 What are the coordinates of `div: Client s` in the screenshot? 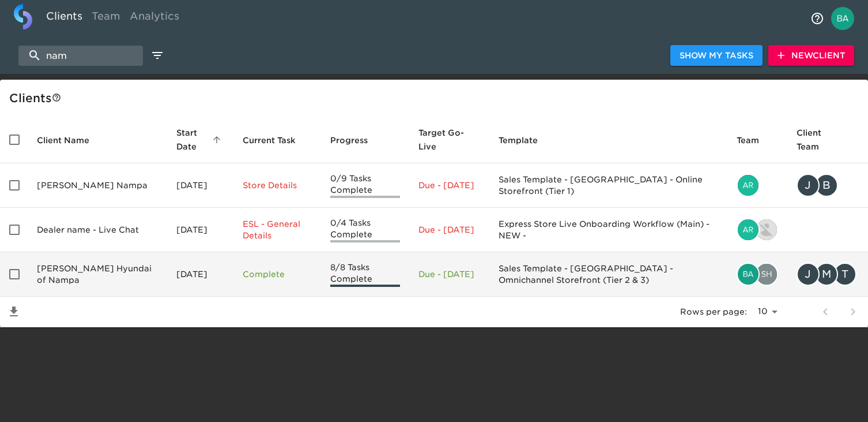 It's located at (436, 98).